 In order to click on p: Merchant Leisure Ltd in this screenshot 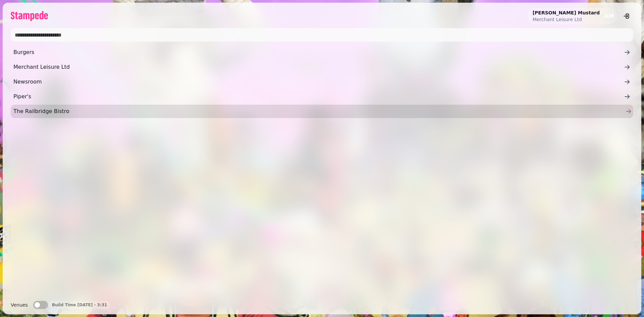, I will do `click(567, 19)`.